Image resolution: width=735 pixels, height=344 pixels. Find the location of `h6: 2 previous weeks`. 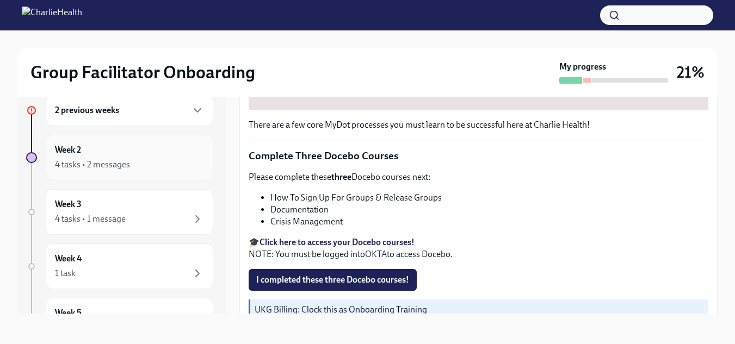

h6: 2 previous weeks is located at coordinates (87, 110).